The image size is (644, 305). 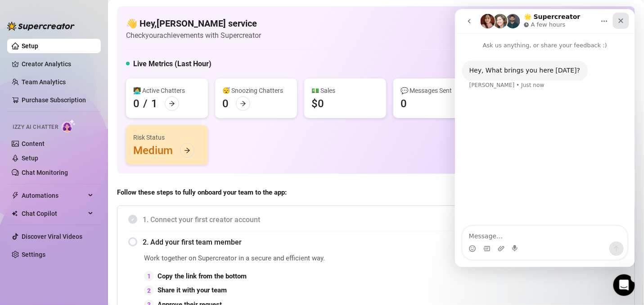 What do you see at coordinates (69, 126) in the screenshot?
I see `img: AI Chatter` at bounding box center [69, 126].